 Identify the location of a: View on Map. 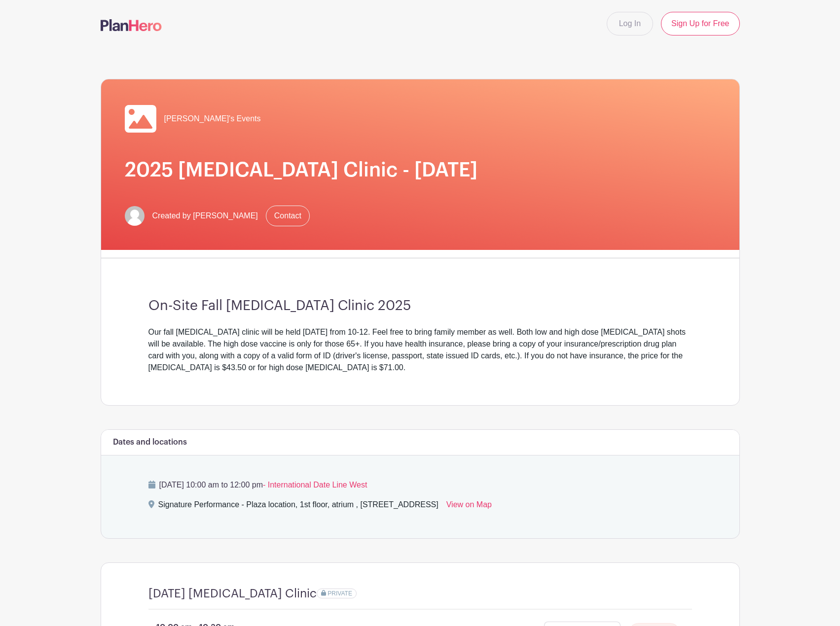
(469, 507).